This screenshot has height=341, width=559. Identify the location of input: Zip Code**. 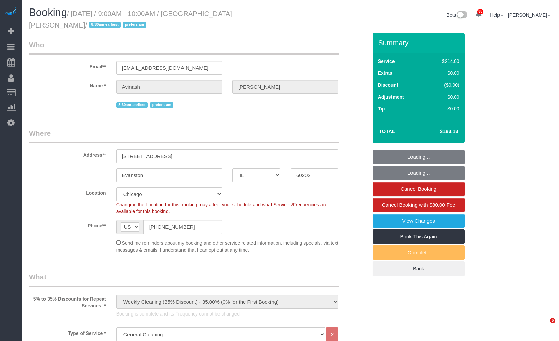
(314, 175).